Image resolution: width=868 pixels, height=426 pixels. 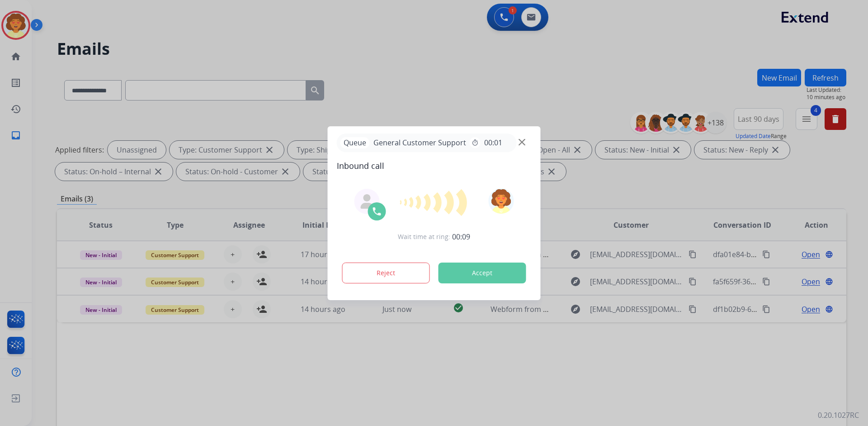 I want to click on p: Queue, so click(x=355, y=143).